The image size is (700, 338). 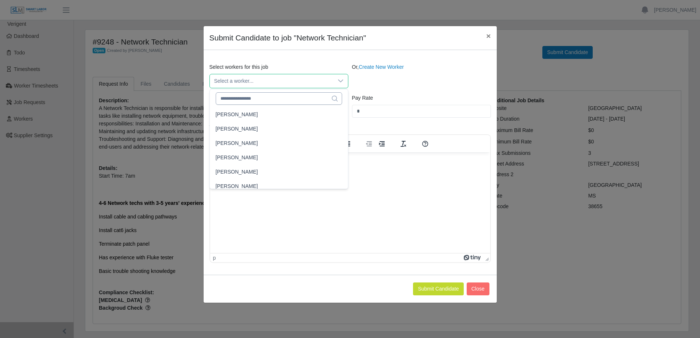 What do you see at coordinates (347, 144) in the screenshot?
I see `button: Justify` at bounding box center [347, 144].